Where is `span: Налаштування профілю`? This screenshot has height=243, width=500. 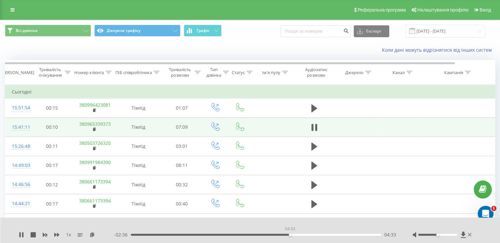
span: Налаштування профілю is located at coordinates (443, 10).